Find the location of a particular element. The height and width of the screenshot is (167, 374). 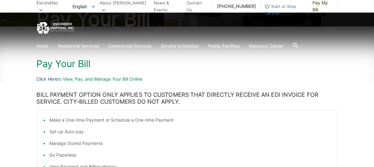

a: Public Facilities is located at coordinates (224, 46).